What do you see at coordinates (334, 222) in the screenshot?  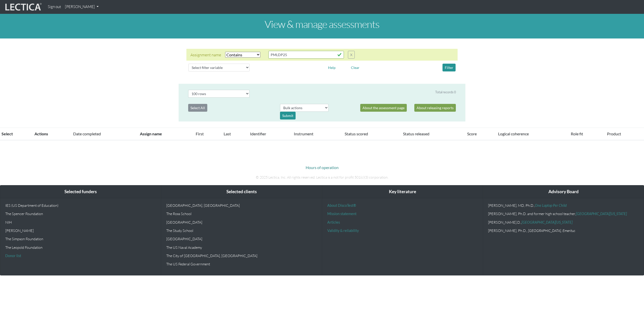 I see `a: Articles` at bounding box center [334, 222].